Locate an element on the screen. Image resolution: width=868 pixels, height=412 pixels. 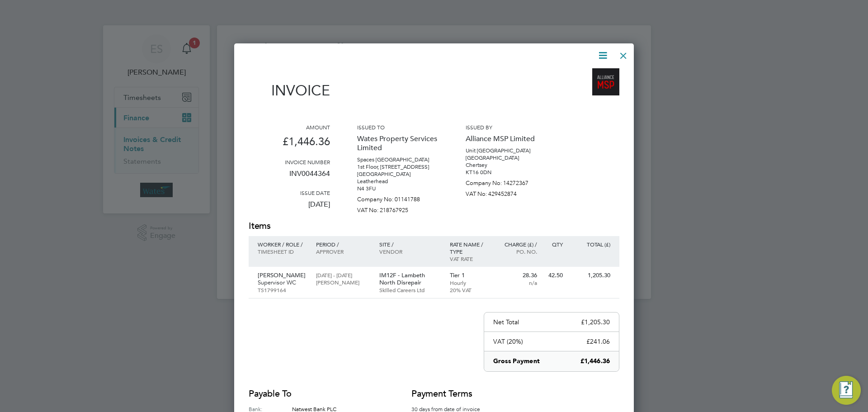
h2: Payable to is located at coordinates (316, 394).